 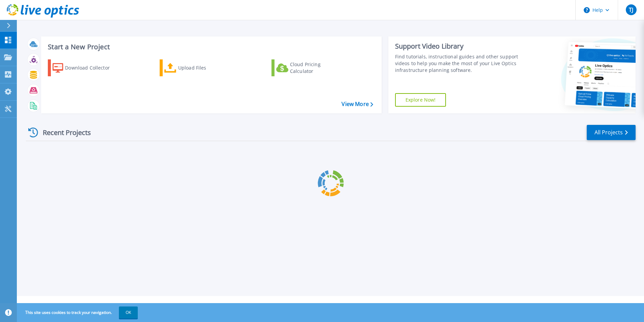 What do you see at coordinates (421, 100) in the screenshot?
I see `a: Explore Now!` at bounding box center [421, 100].